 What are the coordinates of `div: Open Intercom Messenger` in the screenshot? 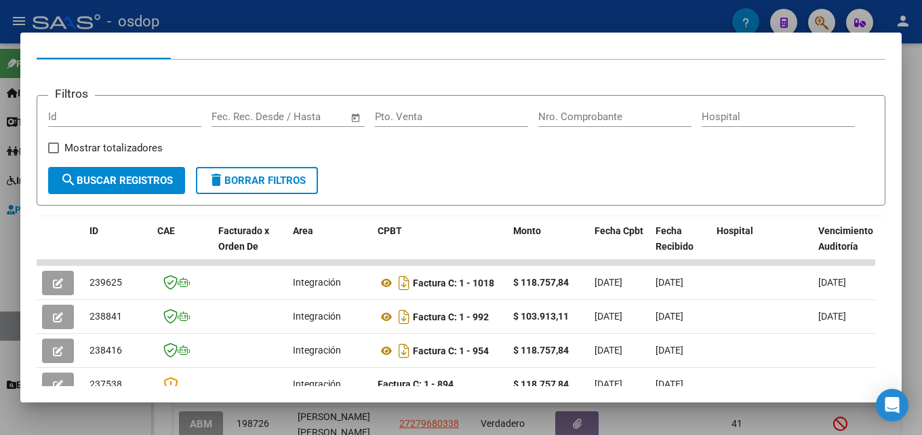 It's located at (893, 405).